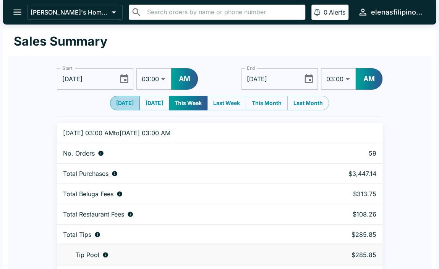 This screenshot has height=269, width=439. Describe the element at coordinates (124, 78) in the screenshot. I see `button: Choose date, selected date is Aug 31, 2025` at that location.